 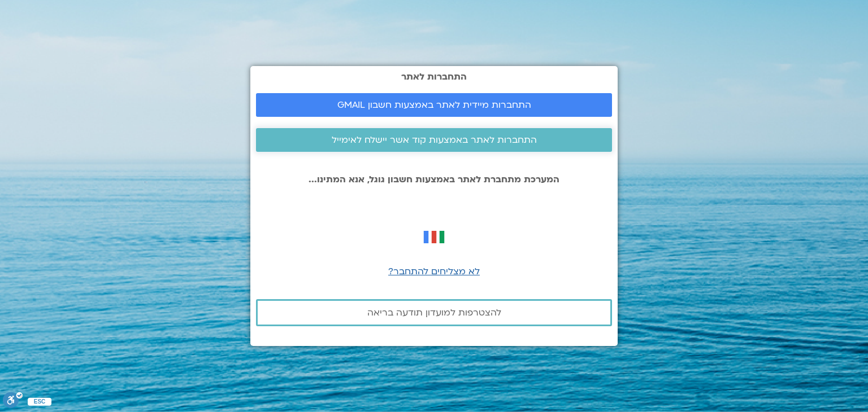 What do you see at coordinates (434, 313) in the screenshot?
I see `a: להצטרפות למועדון תודעה בריאה` at bounding box center [434, 313].